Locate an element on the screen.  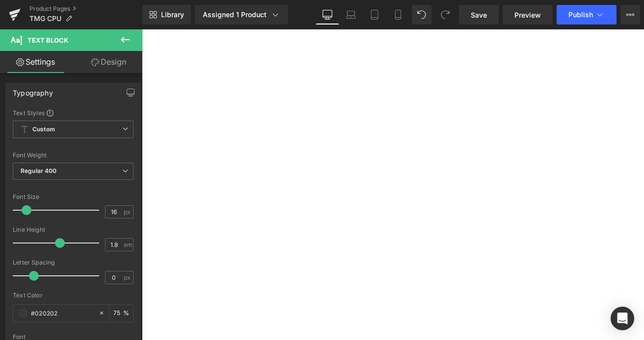
b: Regular 400 is located at coordinates (38, 171).